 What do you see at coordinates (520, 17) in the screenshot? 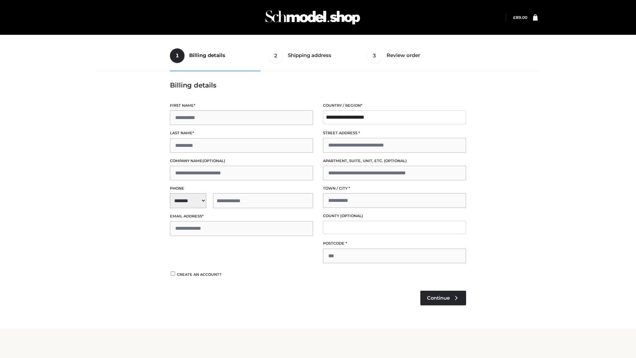
I see `bdi: 89.00` at bounding box center [520, 17].